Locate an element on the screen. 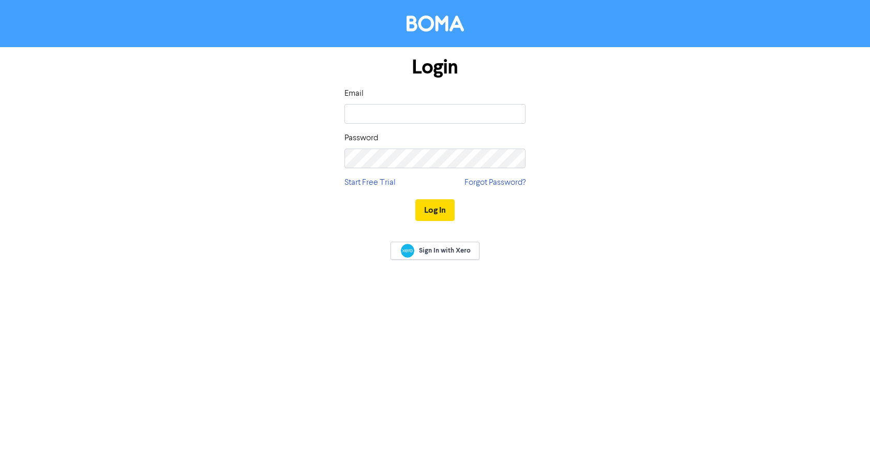  img: Xero logo is located at coordinates (408, 250).